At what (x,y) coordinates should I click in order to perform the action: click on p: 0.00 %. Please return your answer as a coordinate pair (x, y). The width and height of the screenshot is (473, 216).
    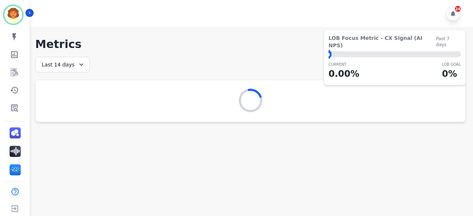
    Looking at the image, I should click on (344, 74).